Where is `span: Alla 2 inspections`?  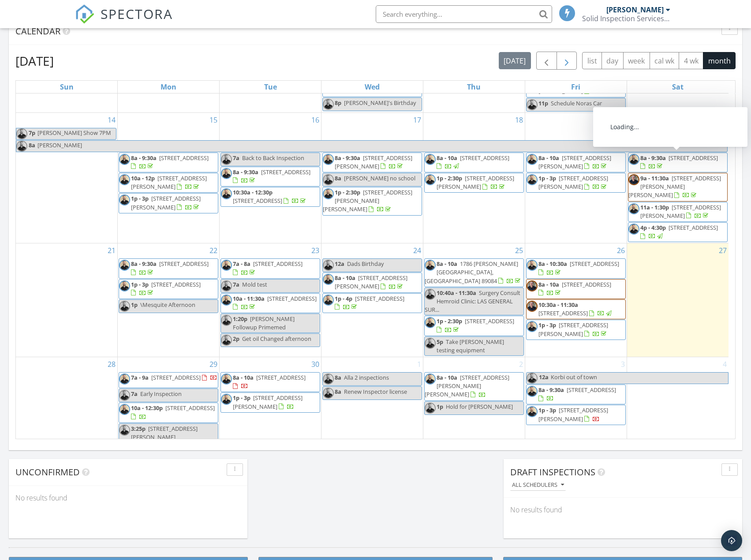 span: Alla 2 inspections is located at coordinates (366, 378).